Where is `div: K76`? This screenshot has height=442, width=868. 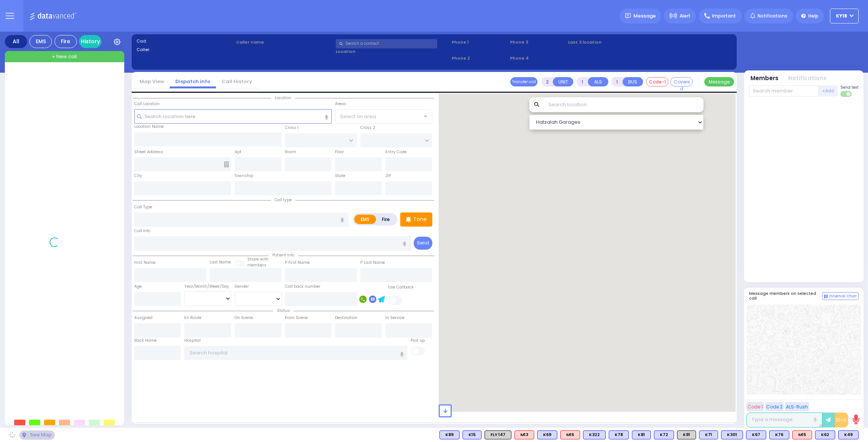 div: K76 is located at coordinates (779, 435).